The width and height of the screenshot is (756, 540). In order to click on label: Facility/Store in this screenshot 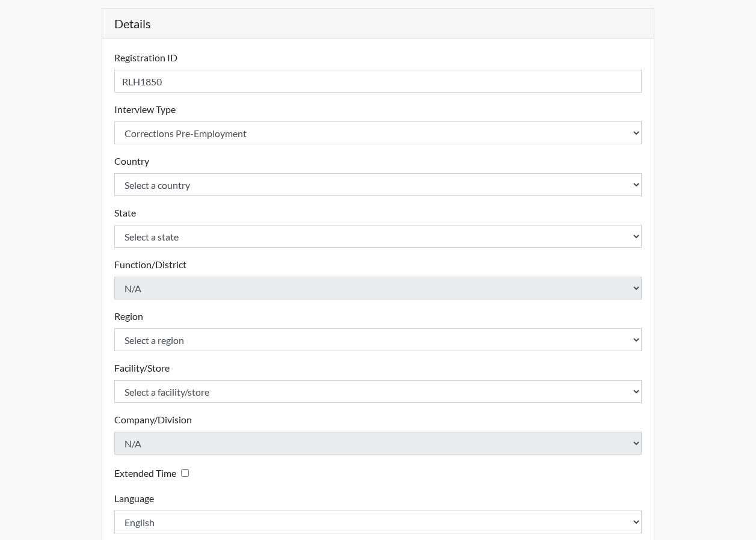, I will do `click(142, 369)`.